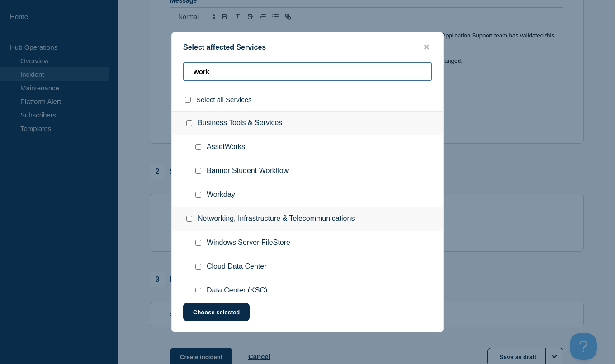 This screenshot has height=364, width=615. I want to click on input: Windows Server FileStore checkbox, so click(198, 243).